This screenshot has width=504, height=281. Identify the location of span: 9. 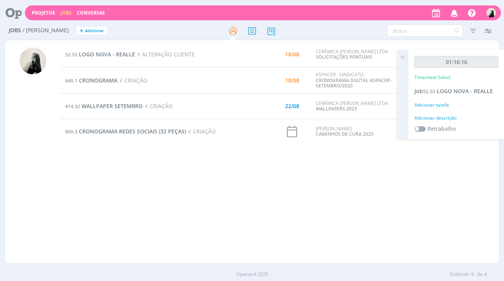
(473, 274).